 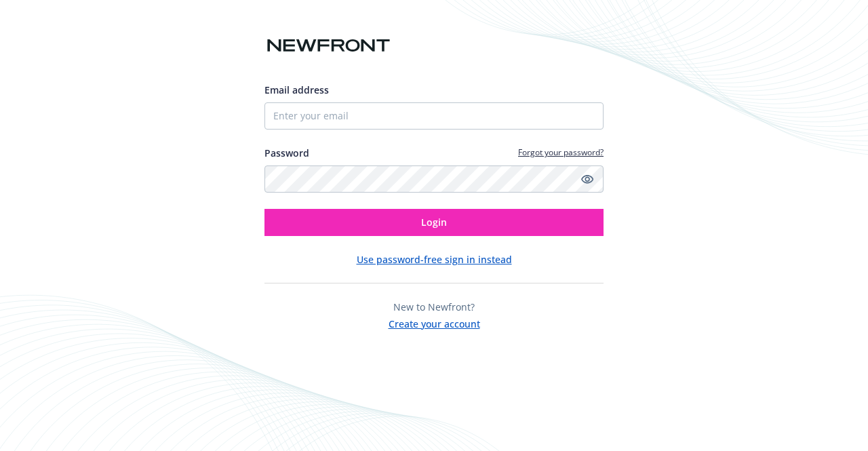 I want to click on span: Email address, so click(x=297, y=90).